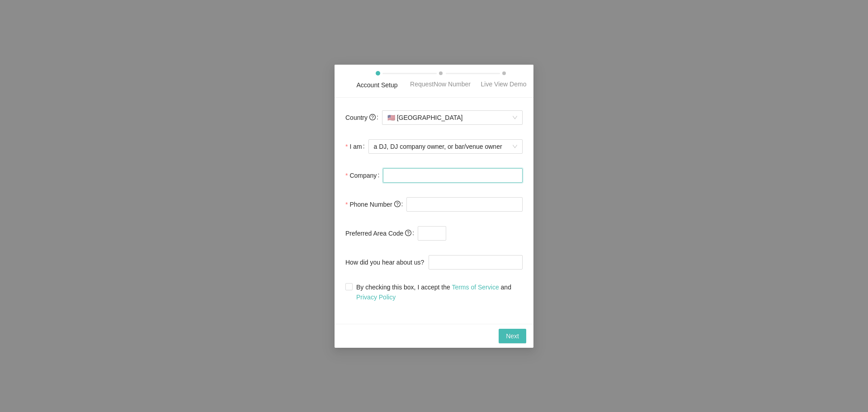 This screenshot has width=868, height=412. I want to click on input: Company, so click(452, 176).